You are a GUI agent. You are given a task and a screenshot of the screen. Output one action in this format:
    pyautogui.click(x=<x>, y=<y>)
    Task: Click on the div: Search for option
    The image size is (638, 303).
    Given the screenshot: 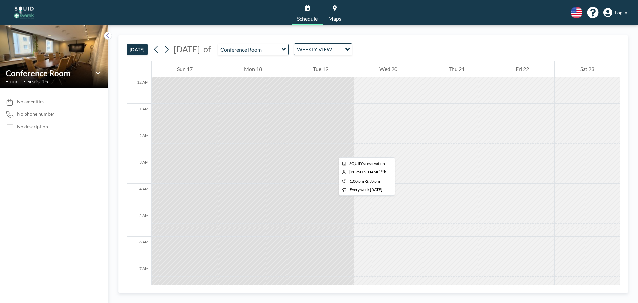 What is the action you would take?
    pyautogui.click(x=323, y=49)
    